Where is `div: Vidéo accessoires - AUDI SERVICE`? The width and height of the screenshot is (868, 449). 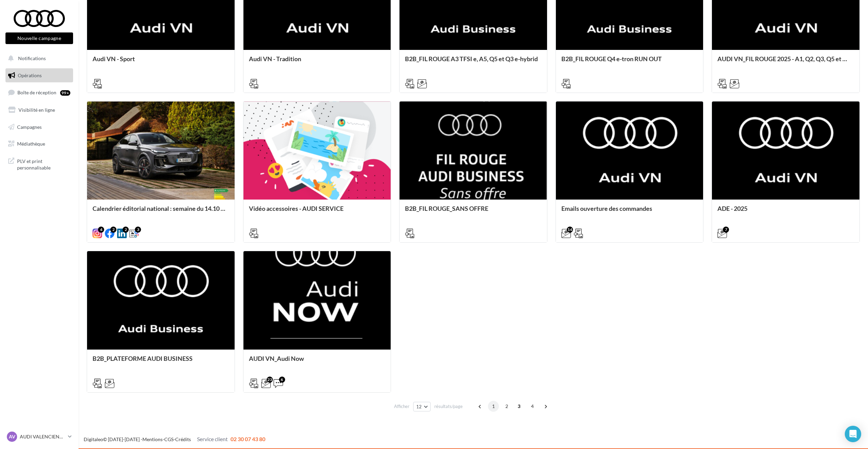
div: Vidéo accessoires - AUDI SERVICE is located at coordinates (317, 211).